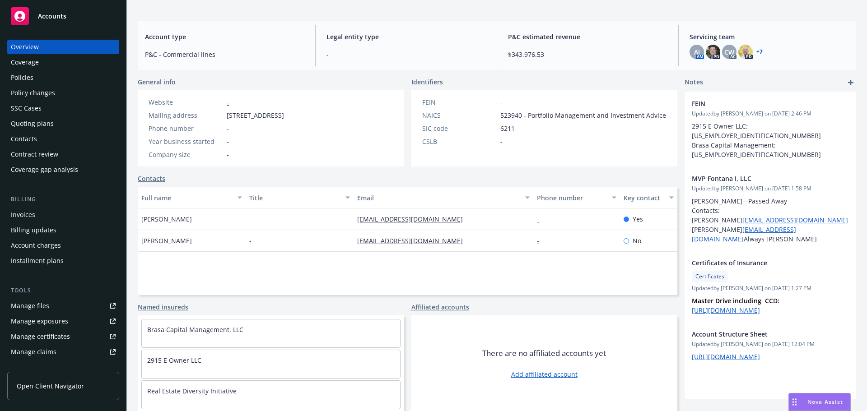 The image size is (867, 411). Describe the element at coordinates (33, 93) in the screenshot. I see `div: Policy changes` at that location.